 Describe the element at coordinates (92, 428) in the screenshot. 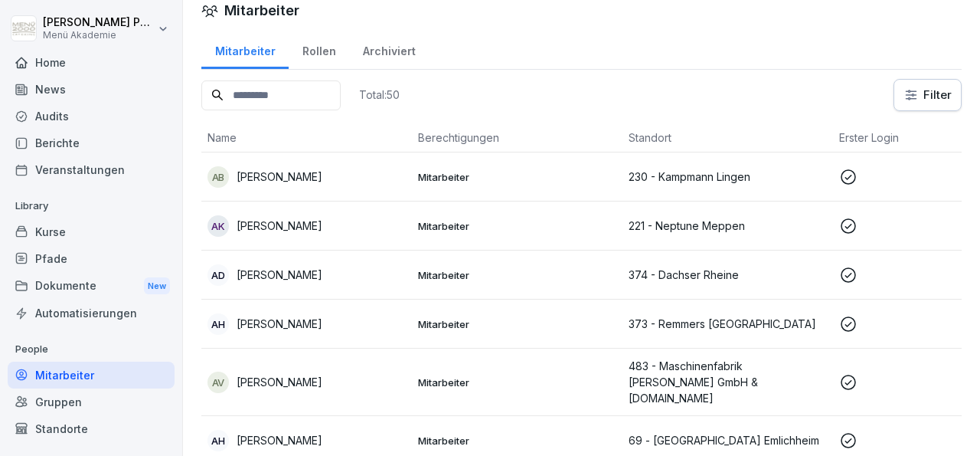

I see `a: Standorte` at that location.